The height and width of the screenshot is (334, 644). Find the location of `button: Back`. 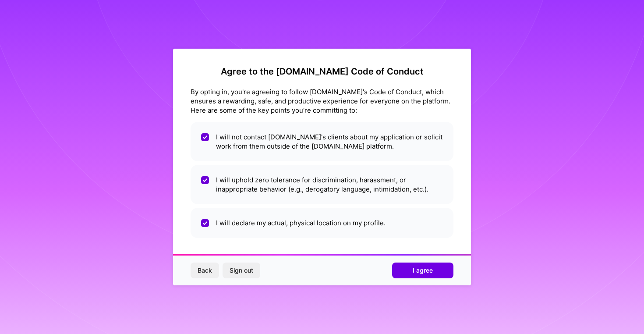

button: Back is located at coordinates (204, 271).